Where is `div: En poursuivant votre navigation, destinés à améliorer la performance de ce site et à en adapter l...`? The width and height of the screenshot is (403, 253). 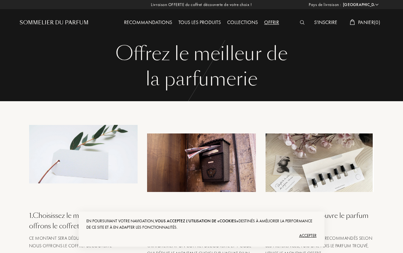 div: En poursuivant votre navigation, destinés à améliorer la performance de ce site et à en adapter l... is located at coordinates (201, 224).